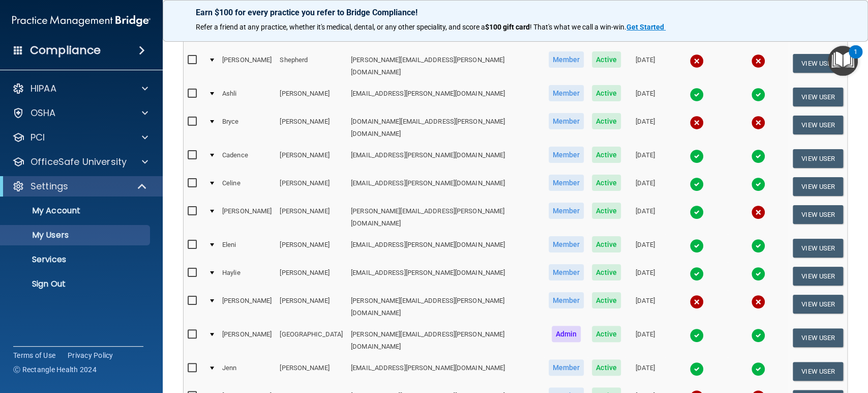 Image resolution: width=868 pixels, height=393 pixels. What do you see at coordinates (507, 27) in the screenshot?
I see `strong: $100 gift card` at bounding box center [507, 27].